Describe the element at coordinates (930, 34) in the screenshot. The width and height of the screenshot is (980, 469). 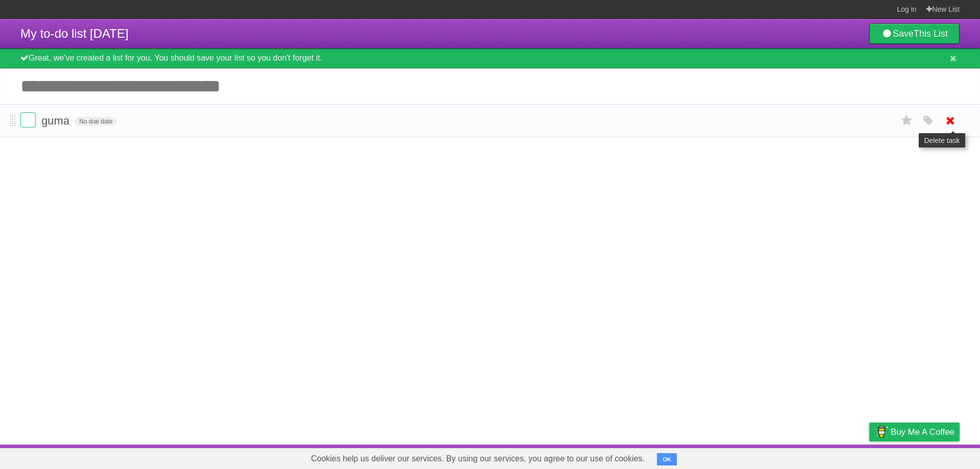
I see `b: This List` at that location.